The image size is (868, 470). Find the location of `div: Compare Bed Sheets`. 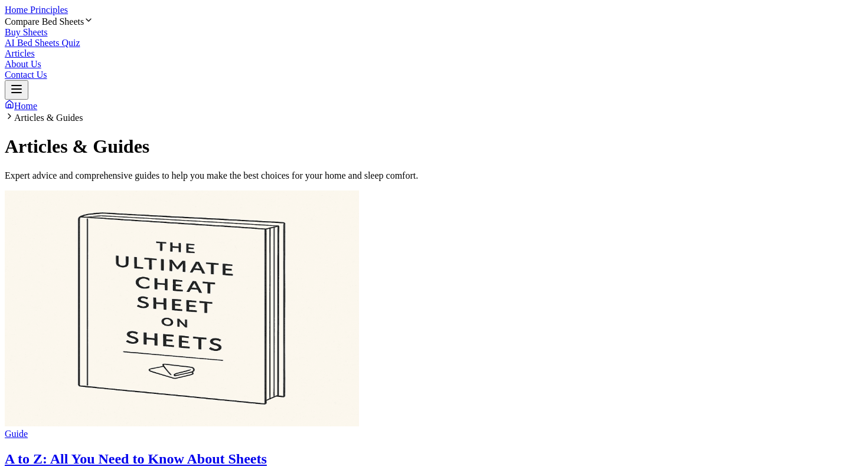

div: Compare Bed Sheets is located at coordinates (434, 21).